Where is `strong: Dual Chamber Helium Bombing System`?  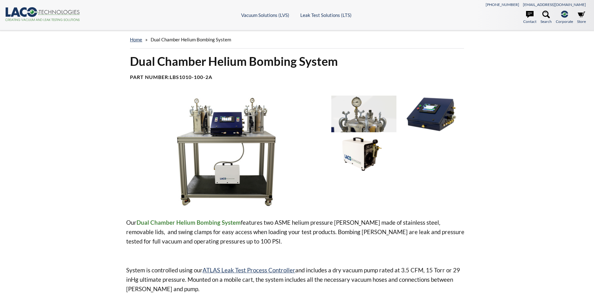
strong: Dual Chamber Helium Bombing System is located at coordinates (188, 222).